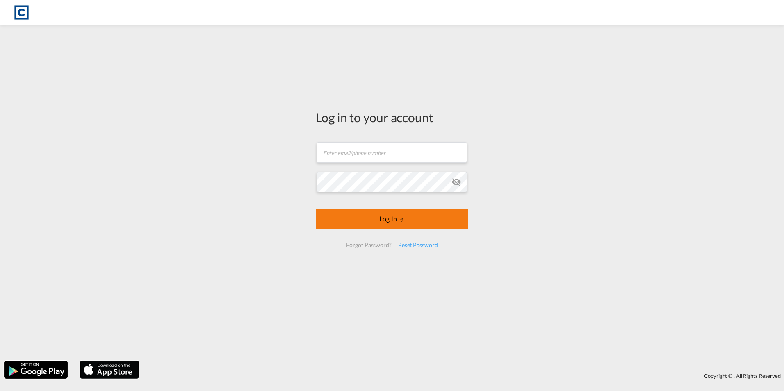  I want to click on img: 1fdb9190129311efbfaf67cbb4249bed.jpeg, so click(21, 12).